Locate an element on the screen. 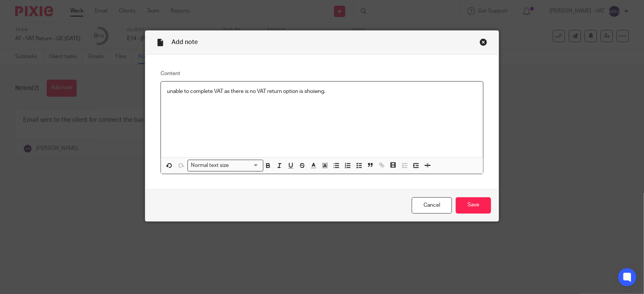  span: Normal text size is located at coordinates (210, 165).